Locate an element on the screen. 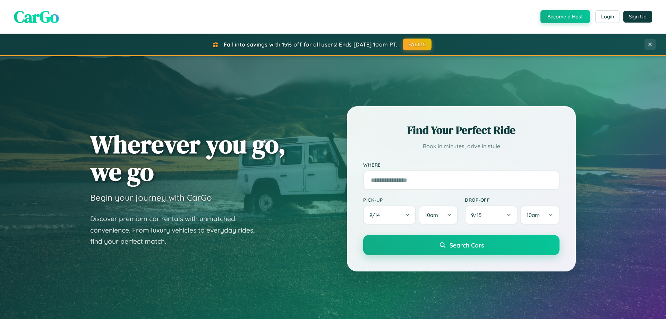 The image size is (666, 319). h1: Wherever you go, we go is located at coordinates (188, 158).